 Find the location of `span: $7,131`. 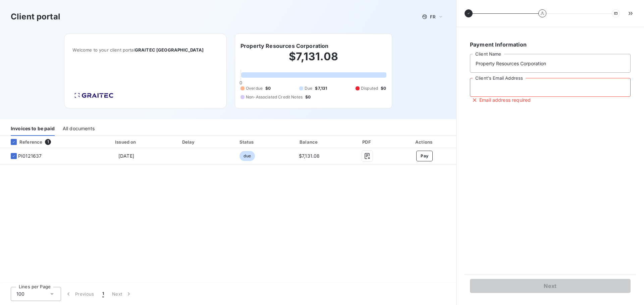

span: $7,131 is located at coordinates (321, 88).